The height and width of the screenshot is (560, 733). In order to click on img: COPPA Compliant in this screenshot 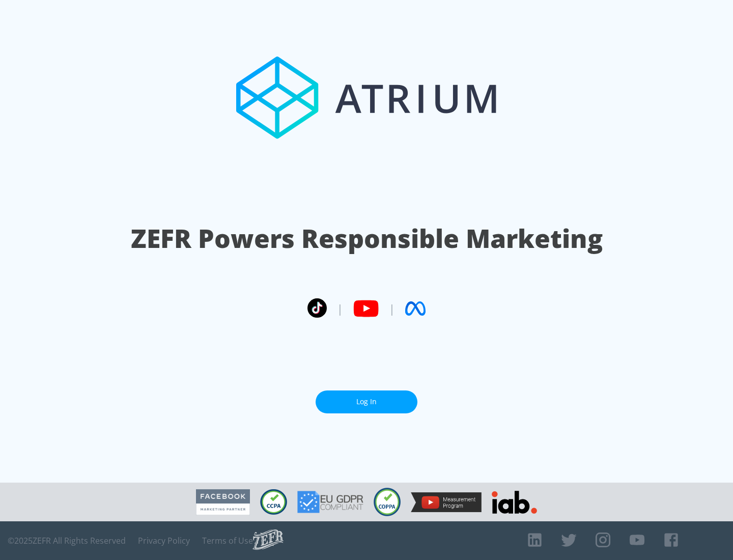, I will do `click(387, 502)`.